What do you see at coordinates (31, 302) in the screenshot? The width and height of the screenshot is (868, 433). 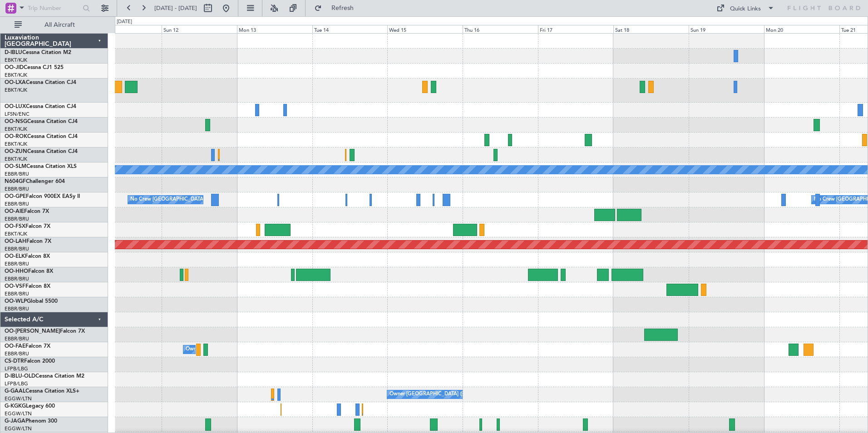 I see `a: OO-WLPGlobal 5500` at bounding box center [31, 302].